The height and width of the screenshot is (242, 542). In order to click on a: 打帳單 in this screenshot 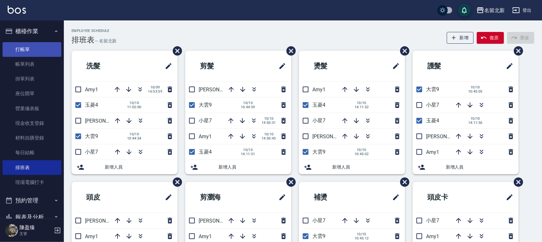, I will do `click(32, 50)`.